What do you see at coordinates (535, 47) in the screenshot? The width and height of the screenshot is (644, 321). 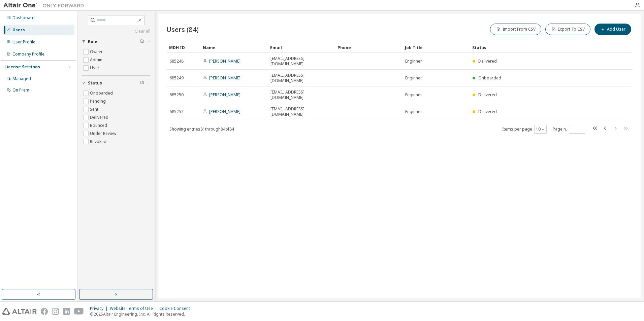 I see `div: Status` at bounding box center [535, 47].